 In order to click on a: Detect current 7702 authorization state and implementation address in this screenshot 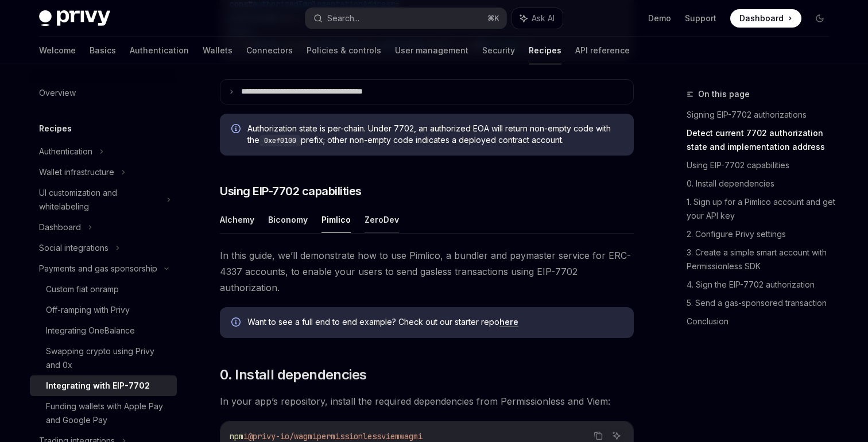, I will do `click(762, 140)`.